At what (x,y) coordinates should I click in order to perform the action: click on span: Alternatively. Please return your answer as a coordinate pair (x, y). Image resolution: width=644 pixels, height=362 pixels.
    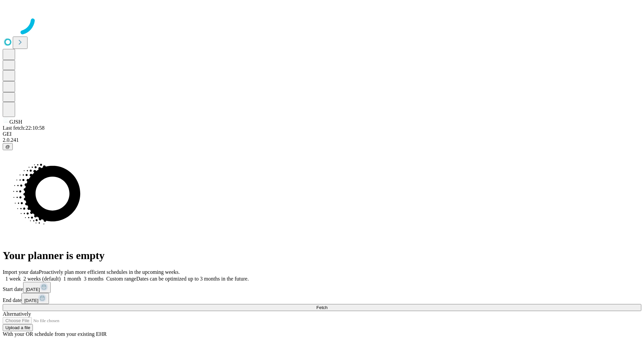
    Looking at the image, I should click on (16, 314).